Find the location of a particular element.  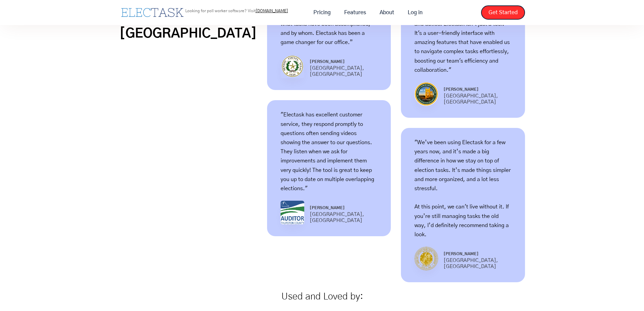

p: "Electask has excellent customer service, they respond promptly to questions often sending videos... is located at coordinates (329, 151).